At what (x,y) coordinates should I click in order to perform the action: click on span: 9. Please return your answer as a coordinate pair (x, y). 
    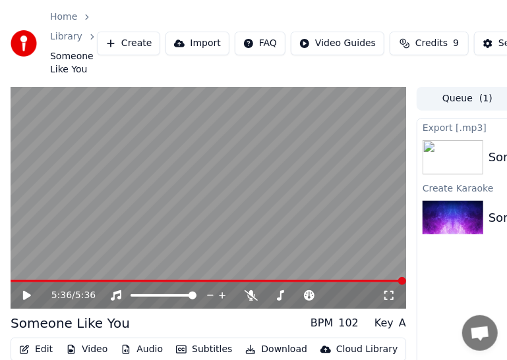
    Looking at the image, I should click on (455, 43).